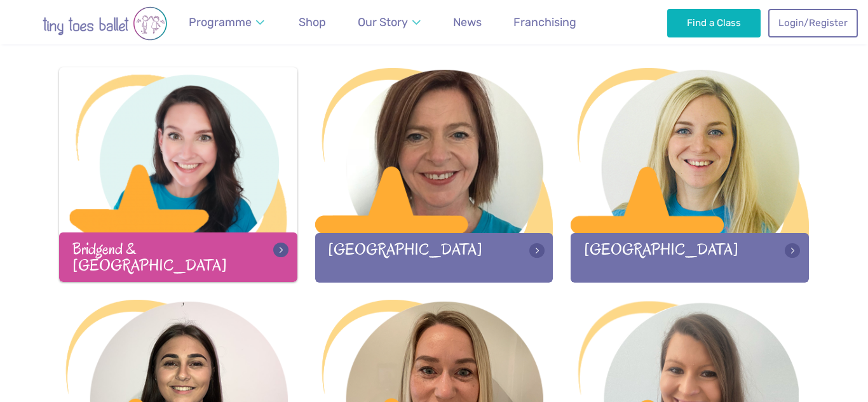 The width and height of the screenshot is (868, 402). I want to click on a: Find a Class, so click(714, 23).